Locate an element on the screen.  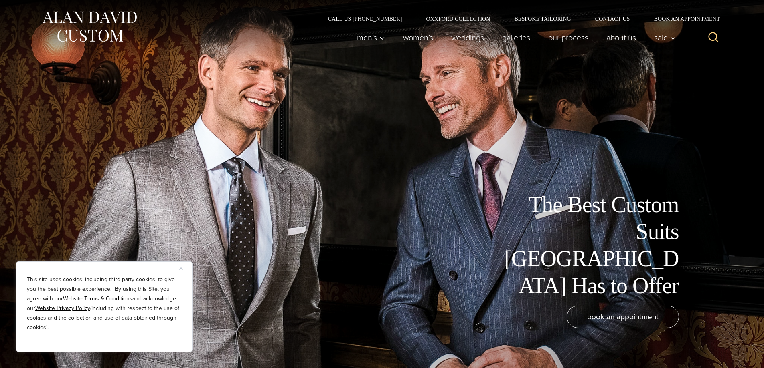
a: Website Privacy Policy is located at coordinates (63, 308).